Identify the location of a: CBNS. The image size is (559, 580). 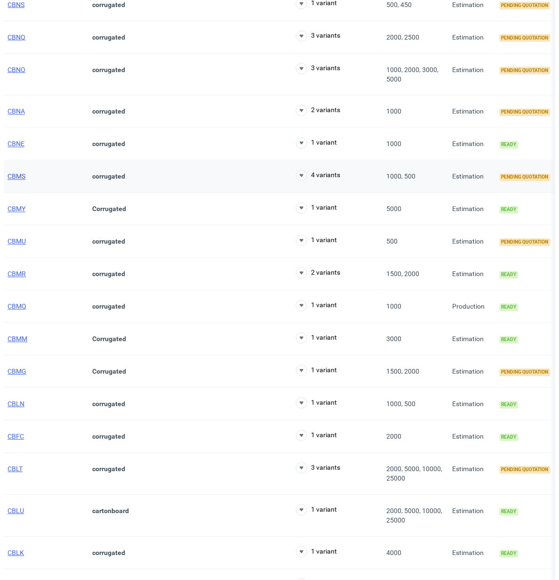
(16, 5).